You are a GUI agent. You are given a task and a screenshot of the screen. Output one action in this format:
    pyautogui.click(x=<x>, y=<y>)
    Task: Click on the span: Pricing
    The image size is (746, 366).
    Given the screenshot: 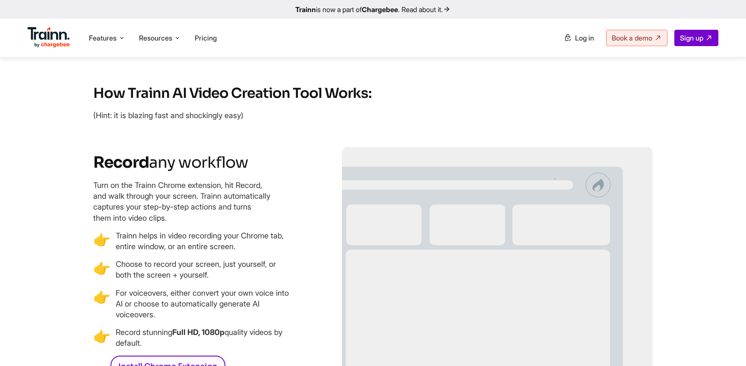 What is the action you would take?
    pyautogui.click(x=205, y=38)
    